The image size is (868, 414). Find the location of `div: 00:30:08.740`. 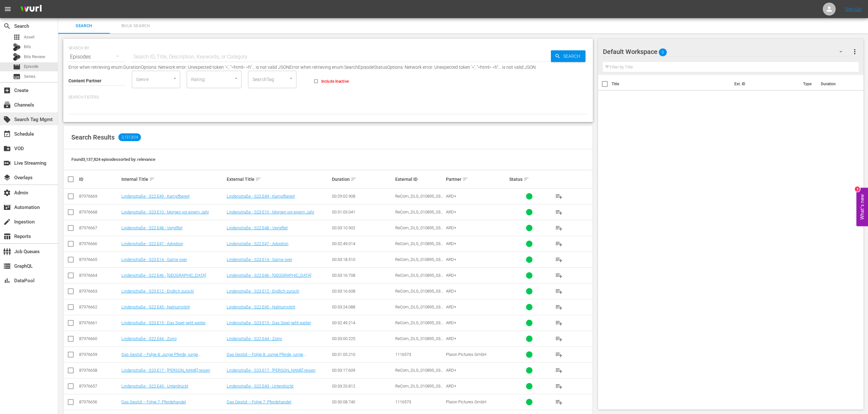

div: 00:30:08.740 is located at coordinates (362, 402).